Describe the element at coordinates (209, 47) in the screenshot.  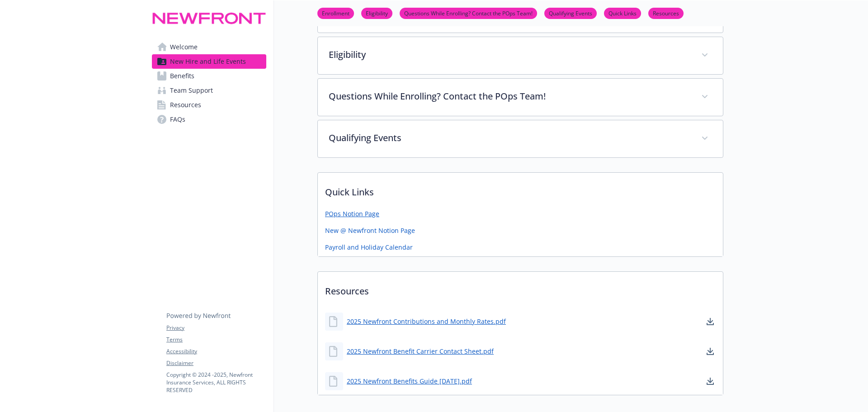
I see `a: Welcome` at that location.